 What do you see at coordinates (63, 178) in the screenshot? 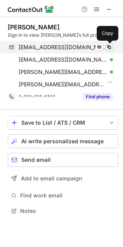
I see `button: Add to email campaign` at bounding box center [63, 178].